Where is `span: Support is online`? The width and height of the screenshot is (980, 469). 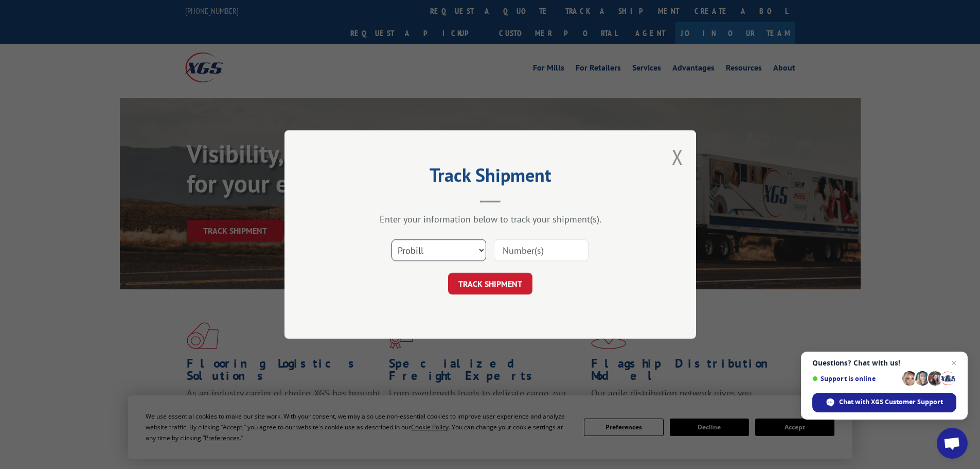 span: Support is online is located at coordinates (856, 379).